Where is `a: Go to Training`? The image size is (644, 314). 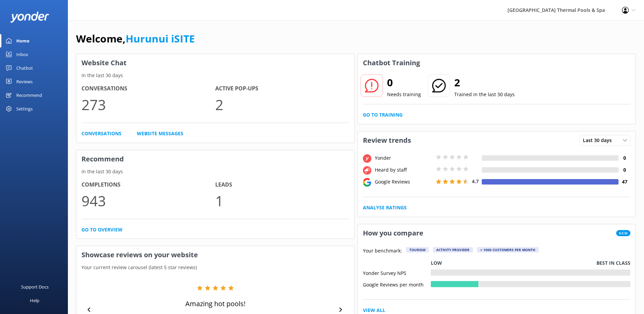
a: Go to Training is located at coordinates (382, 115).